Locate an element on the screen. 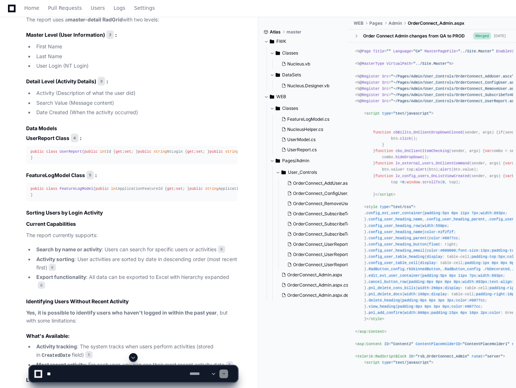  span: .config_user_heading_name is located at coordinates (395, 219).